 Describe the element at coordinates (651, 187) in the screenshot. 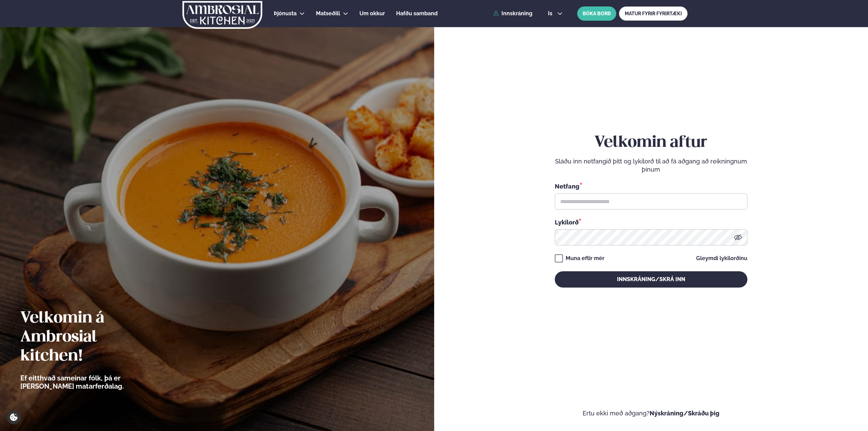

I see `div: Netfang` at that location.